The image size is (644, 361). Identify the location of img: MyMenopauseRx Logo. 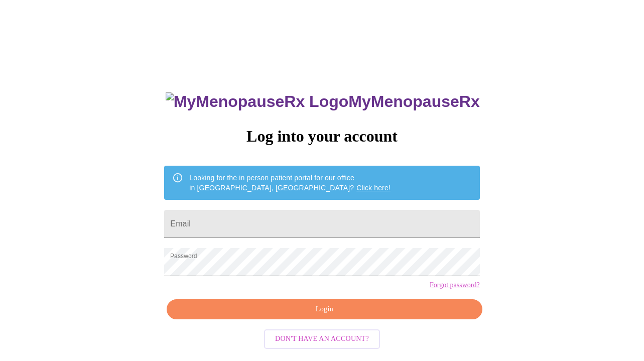
(257, 101).